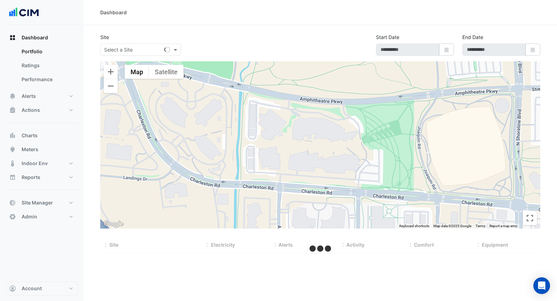 The height and width of the screenshot is (301, 557). What do you see at coordinates (37, 202) in the screenshot?
I see `span: Site Manager` at bounding box center [37, 202].